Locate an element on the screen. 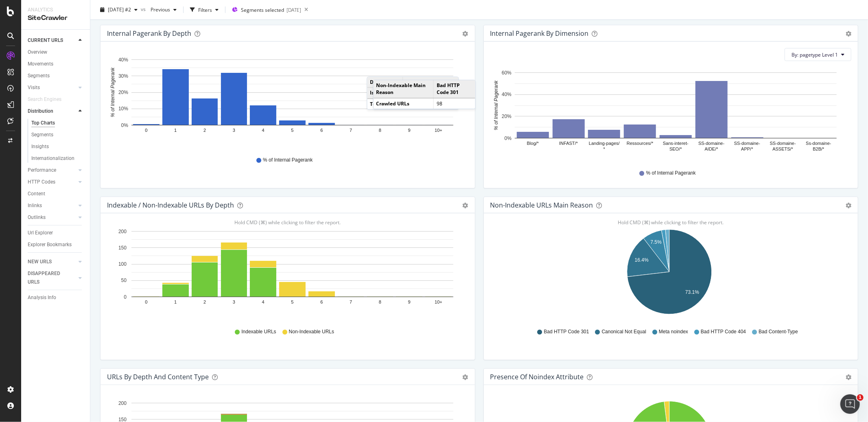 The width and height of the screenshot is (868, 422). text: 50 is located at coordinates (124, 281).